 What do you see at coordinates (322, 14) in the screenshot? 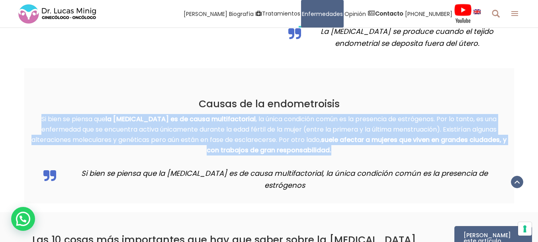
I see `span: Enfermedades` at bounding box center [322, 14].